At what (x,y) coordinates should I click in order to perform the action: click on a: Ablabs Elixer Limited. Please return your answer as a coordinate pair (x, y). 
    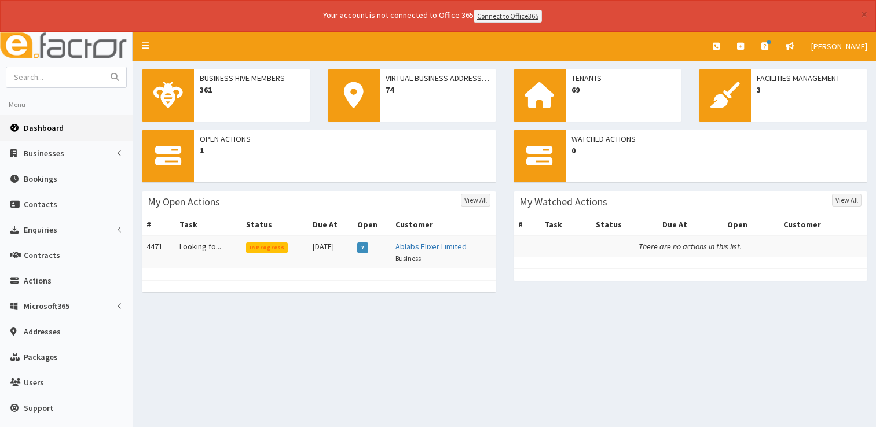
    Looking at the image, I should click on (431, 247).